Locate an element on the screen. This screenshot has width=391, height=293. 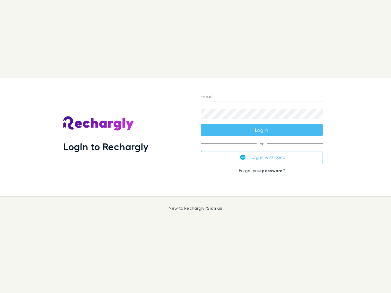
p: New to Rechargly? is located at coordinates (195, 208).